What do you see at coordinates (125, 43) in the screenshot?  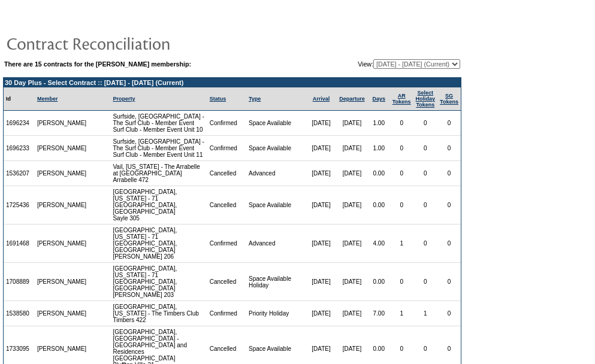 I see `img: pgTtlContractReconciliation.gif` at bounding box center [125, 43].